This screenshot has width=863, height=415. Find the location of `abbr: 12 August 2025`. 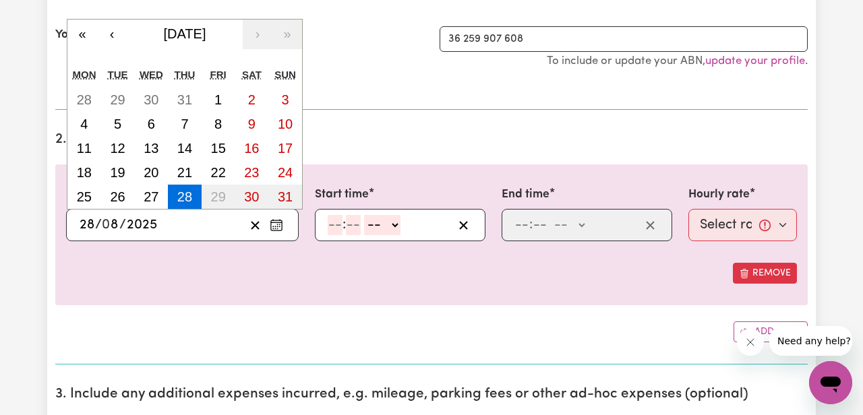

abbr: 12 August 2025 is located at coordinates (117, 148).